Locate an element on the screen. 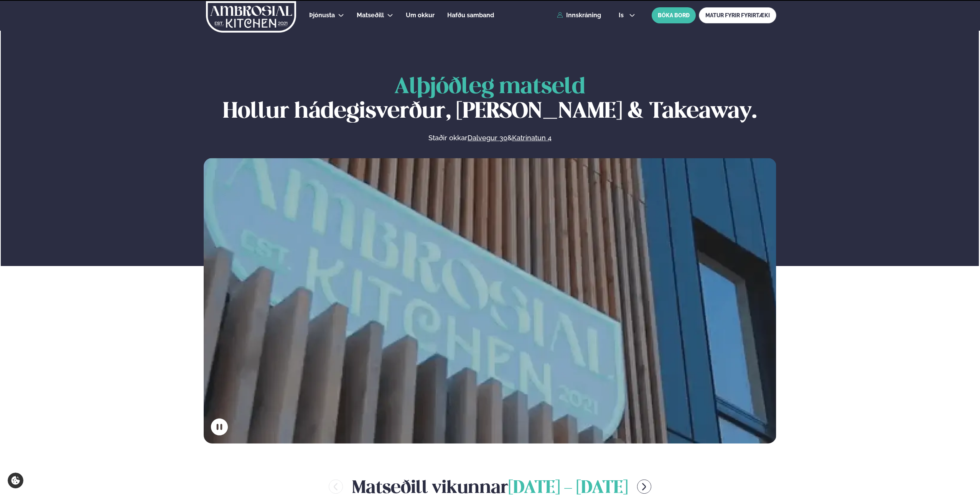 This screenshot has width=980, height=496. button: menu-btn-right is located at coordinates (644, 487).